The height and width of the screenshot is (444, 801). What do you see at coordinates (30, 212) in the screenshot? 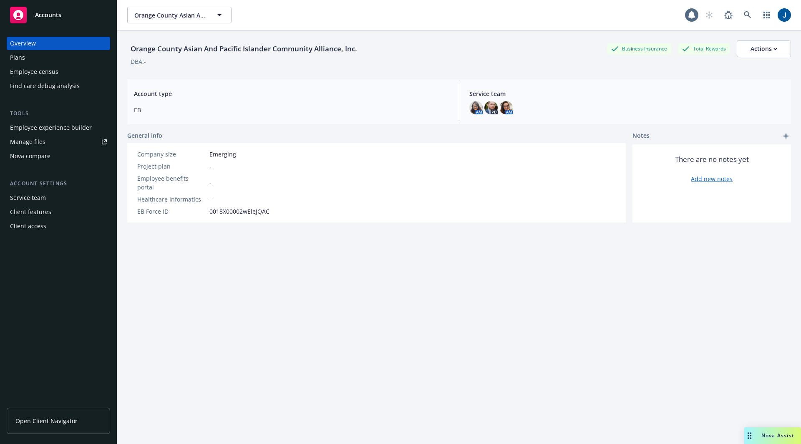
I see `div: Client features` at bounding box center [30, 212].